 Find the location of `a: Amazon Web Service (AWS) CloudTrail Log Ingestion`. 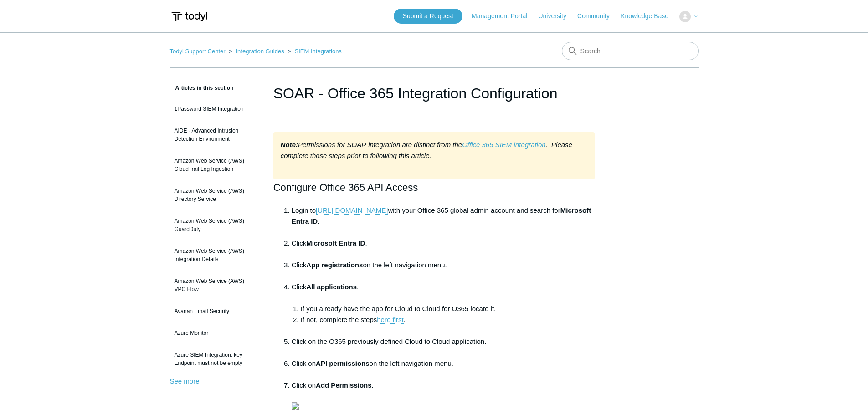

a: Amazon Web Service (AWS) CloudTrail Log Ingestion is located at coordinates (215, 165).